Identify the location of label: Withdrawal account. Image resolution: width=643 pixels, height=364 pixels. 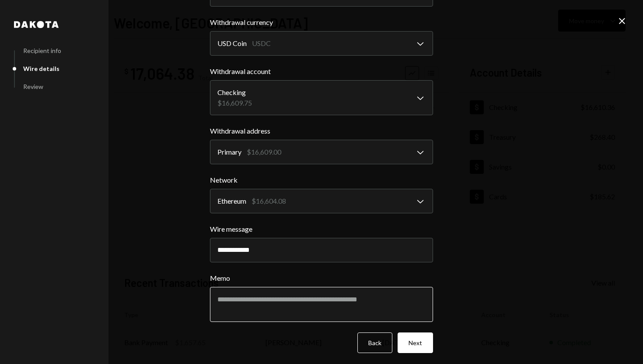
(322, 72).